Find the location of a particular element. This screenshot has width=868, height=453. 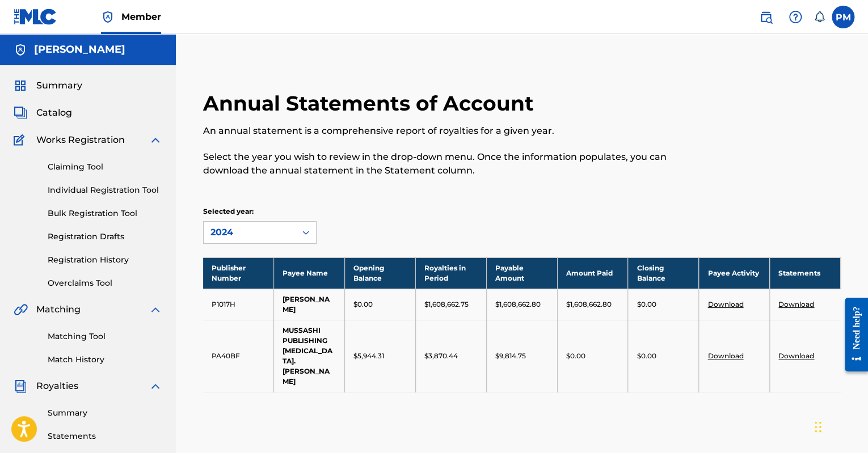

img: Royalties is located at coordinates (21, 386).